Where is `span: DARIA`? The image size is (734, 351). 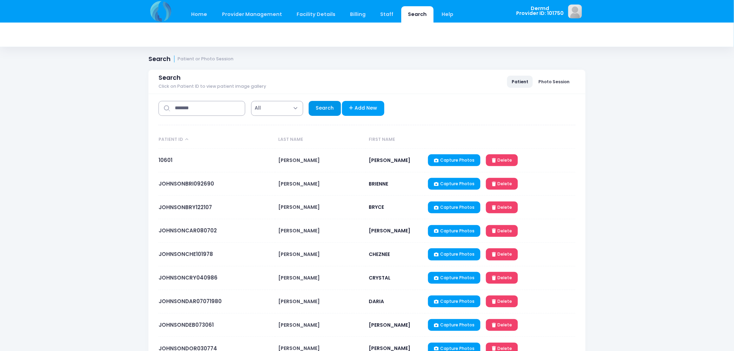
span: DARIA is located at coordinates (376, 301).